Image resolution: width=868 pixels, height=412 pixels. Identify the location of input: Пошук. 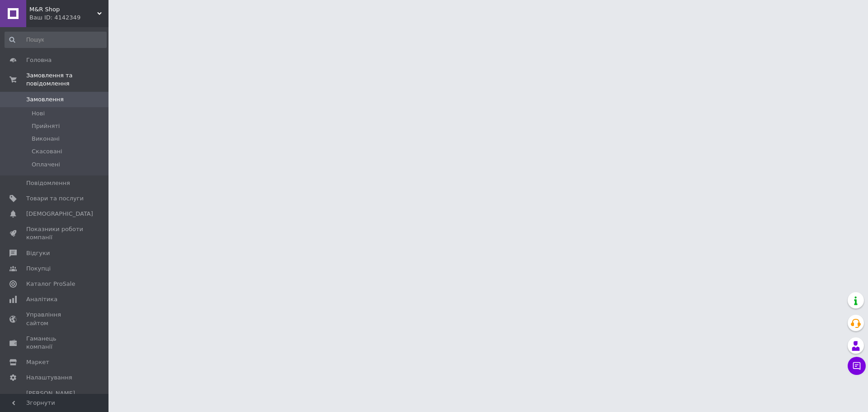
(56, 40).